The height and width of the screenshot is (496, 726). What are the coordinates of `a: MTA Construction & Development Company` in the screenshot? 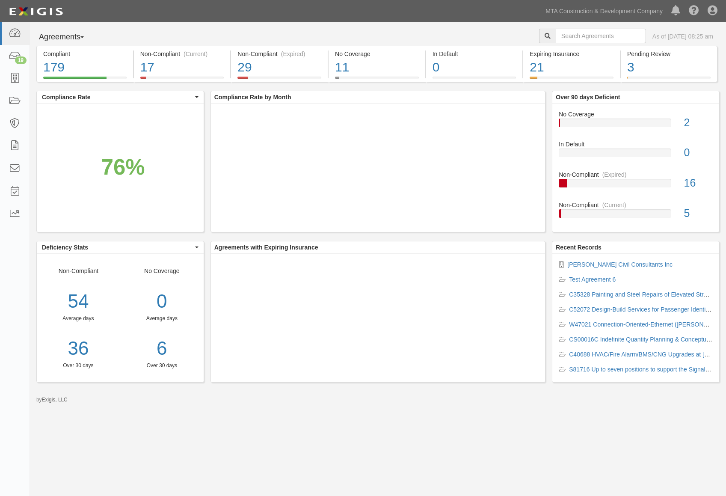 It's located at (604, 11).